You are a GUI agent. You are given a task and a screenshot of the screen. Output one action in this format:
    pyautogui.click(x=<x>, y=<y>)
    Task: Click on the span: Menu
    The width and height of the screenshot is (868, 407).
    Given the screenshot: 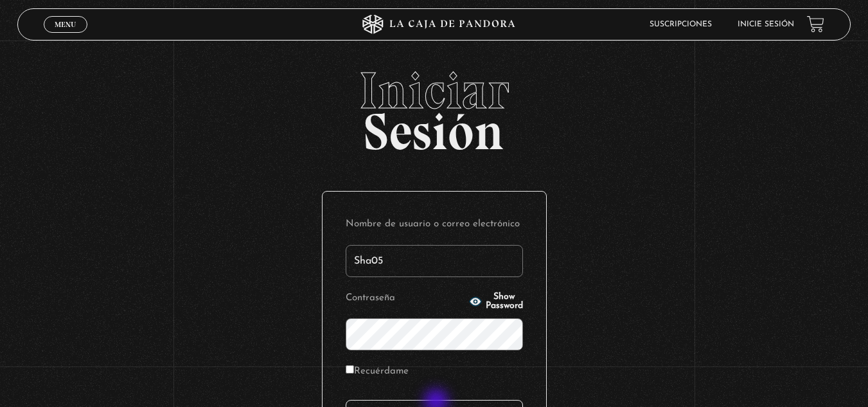 What is the action you would take?
    pyautogui.click(x=65, y=24)
    